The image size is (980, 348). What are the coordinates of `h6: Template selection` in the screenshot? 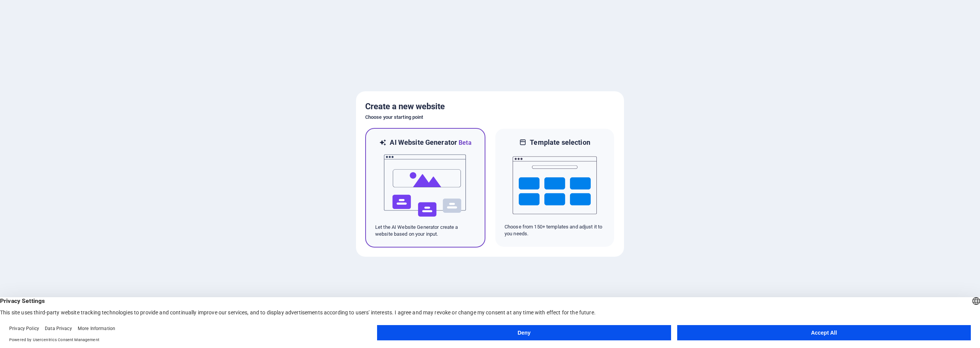 It's located at (559, 143).